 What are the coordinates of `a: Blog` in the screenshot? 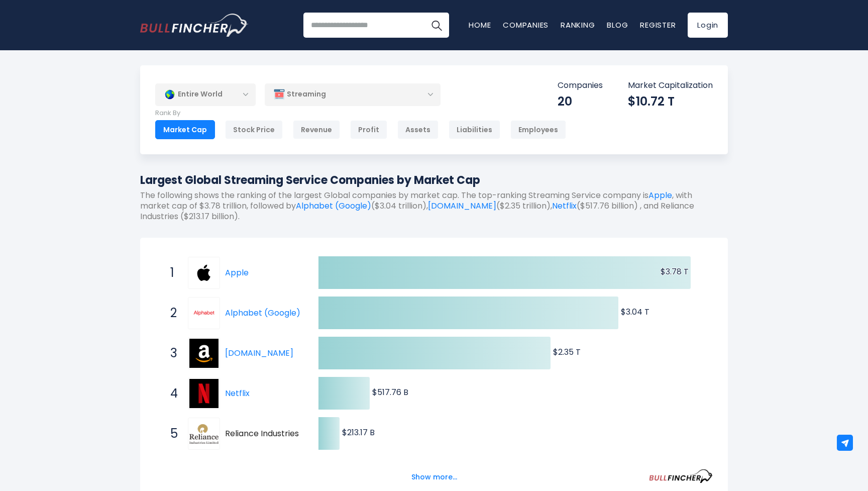 It's located at (617, 24).